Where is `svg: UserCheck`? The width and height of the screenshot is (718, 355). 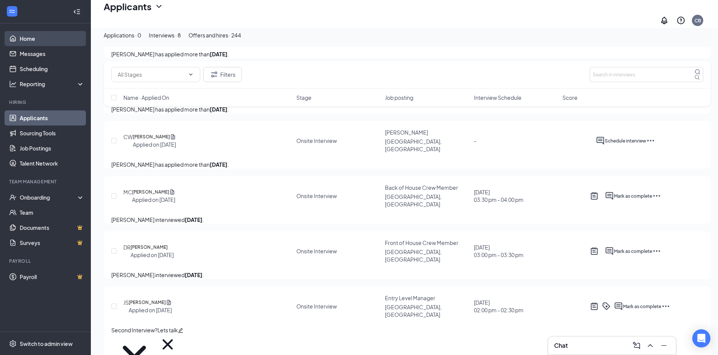 svg: UserCheck is located at coordinates (13, 197).